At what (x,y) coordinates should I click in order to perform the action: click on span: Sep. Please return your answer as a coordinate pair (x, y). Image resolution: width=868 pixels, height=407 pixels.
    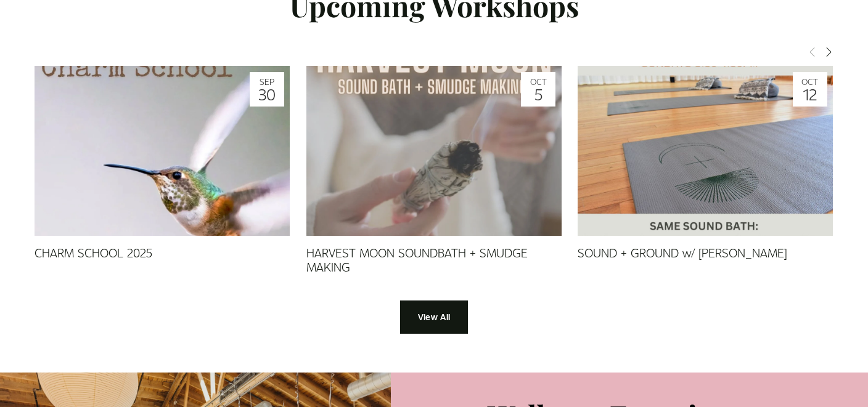
    Looking at the image, I should click on (267, 81).